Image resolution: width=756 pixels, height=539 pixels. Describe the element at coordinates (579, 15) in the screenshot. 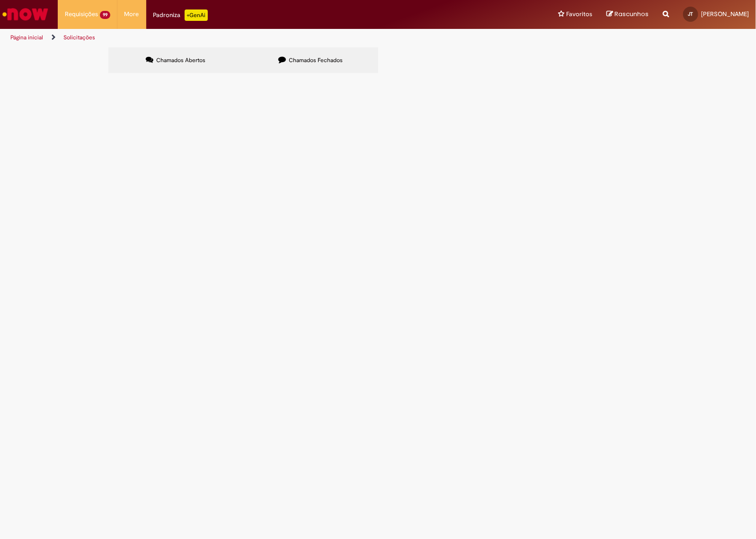

I see `span: Favoritos` at that location.